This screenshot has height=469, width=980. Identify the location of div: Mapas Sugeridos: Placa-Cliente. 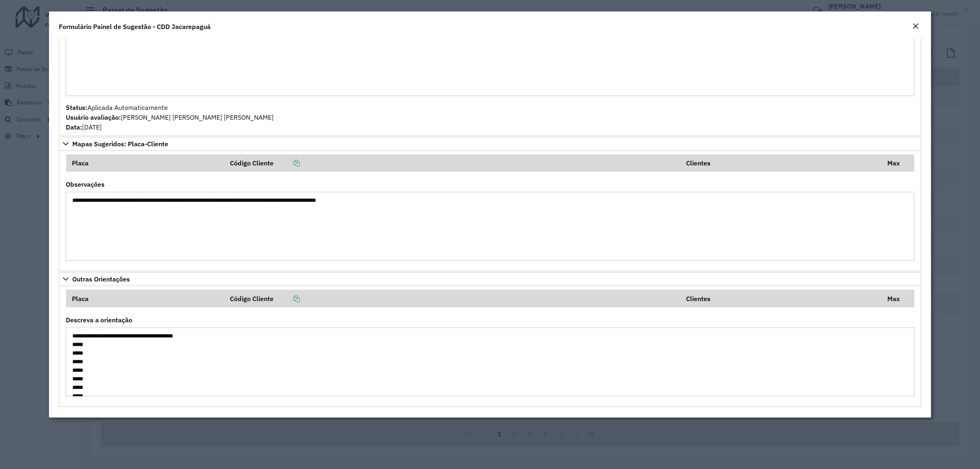
(490, 211).